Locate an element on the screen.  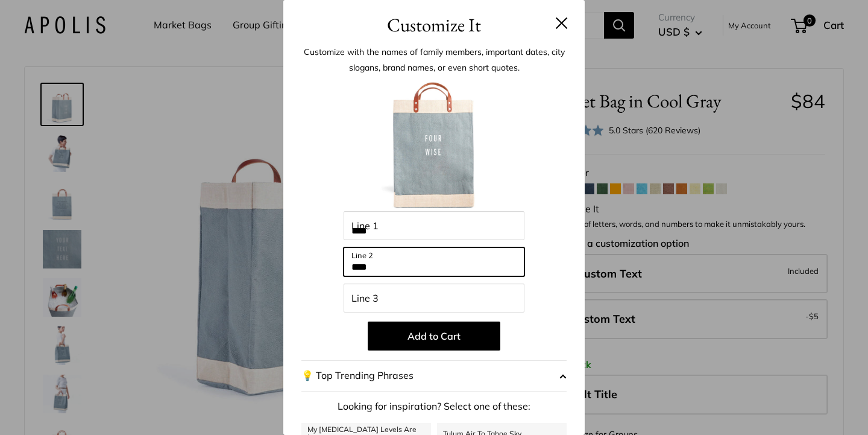
button: 💡 Top Trending Phrases is located at coordinates (434, 376).